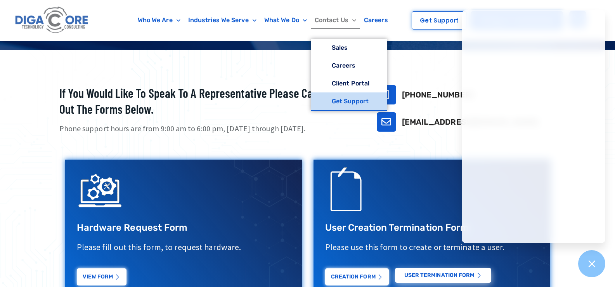 Image resolution: width=615 pixels, height=287 pixels. I want to click on img: Digacore logo 1, so click(52, 20).